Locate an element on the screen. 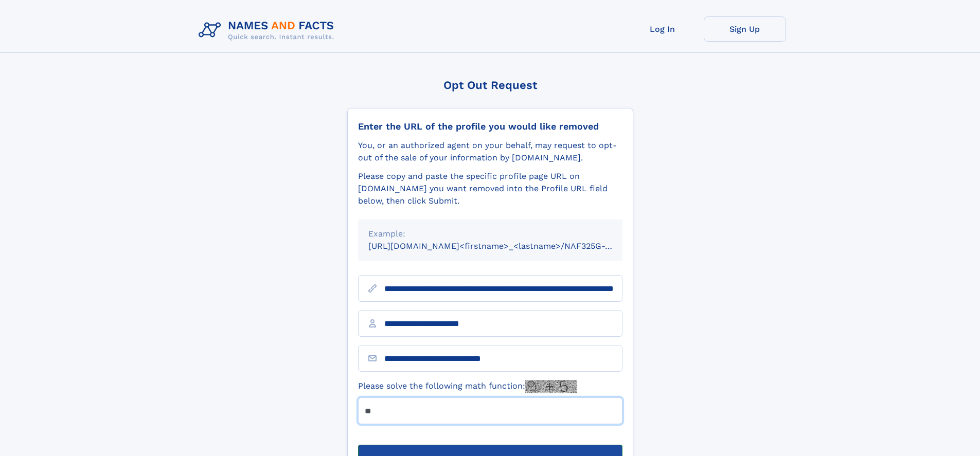 The height and width of the screenshot is (456, 980). div: Opt Out Request is located at coordinates (490, 85).